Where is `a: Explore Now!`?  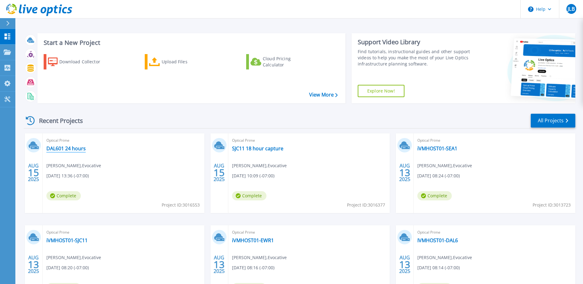
a: Explore Now! is located at coordinates (381, 91).